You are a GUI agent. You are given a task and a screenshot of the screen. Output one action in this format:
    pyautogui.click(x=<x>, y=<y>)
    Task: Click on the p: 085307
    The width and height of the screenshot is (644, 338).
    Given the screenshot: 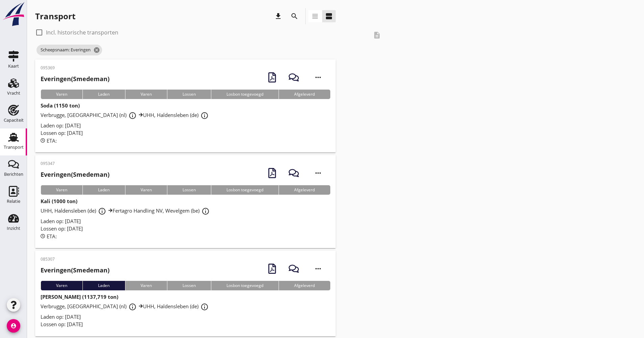 What is the action you would take?
    pyautogui.click(x=75, y=260)
    